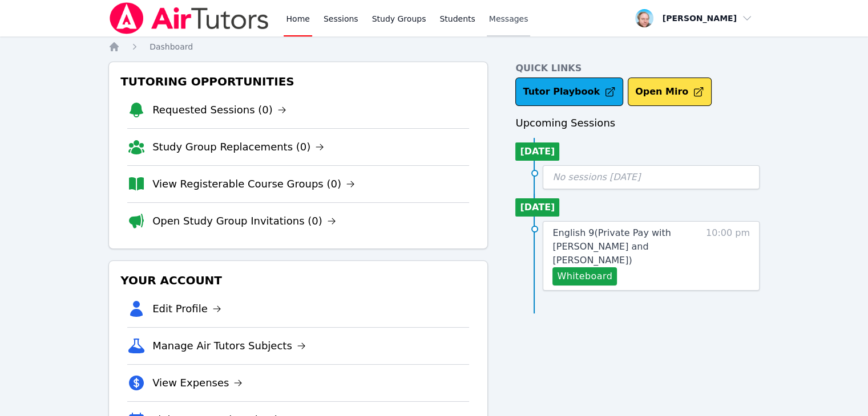 Image resolution: width=868 pixels, height=416 pixels. What do you see at coordinates (244, 221) in the screenshot?
I see `a: Open Study Group Invitations (0)` at bounding box center [244, 221].